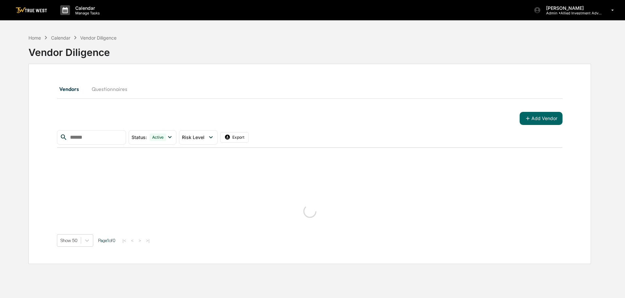 This screenshot has height=298, width=625. I want to click on button: Add Vendor, so click(541, 119).